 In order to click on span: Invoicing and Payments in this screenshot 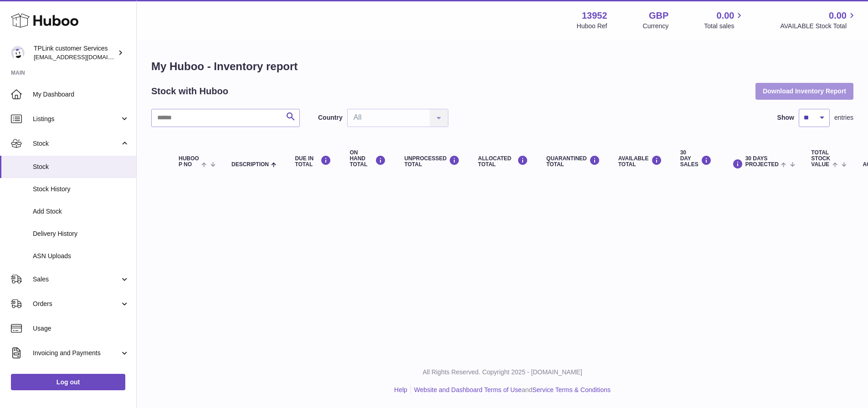, I will do `click(76, 353)`.